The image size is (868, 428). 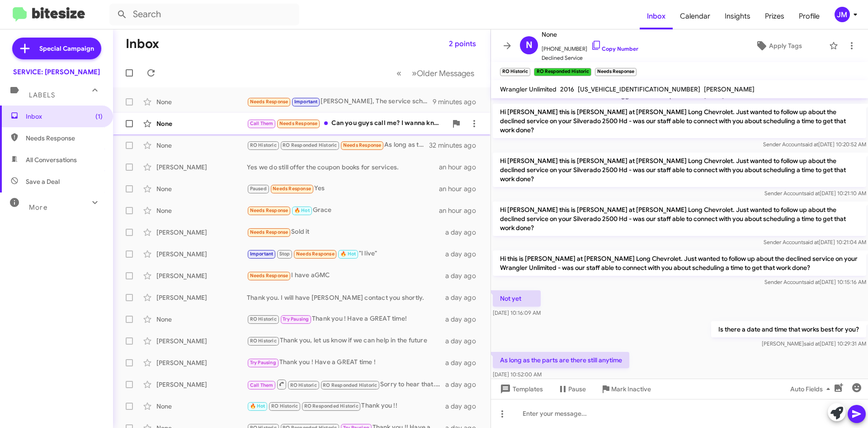 What do you see at coordinates (615, 72) in the screenshot?
I see `small: Needs Response` at bounding box center [615, 72].